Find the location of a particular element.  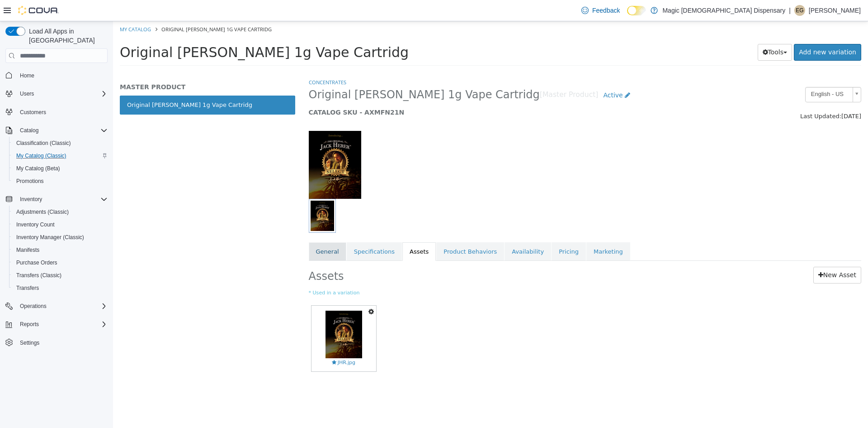

span: Catalog is located at coordinates (29, 130).